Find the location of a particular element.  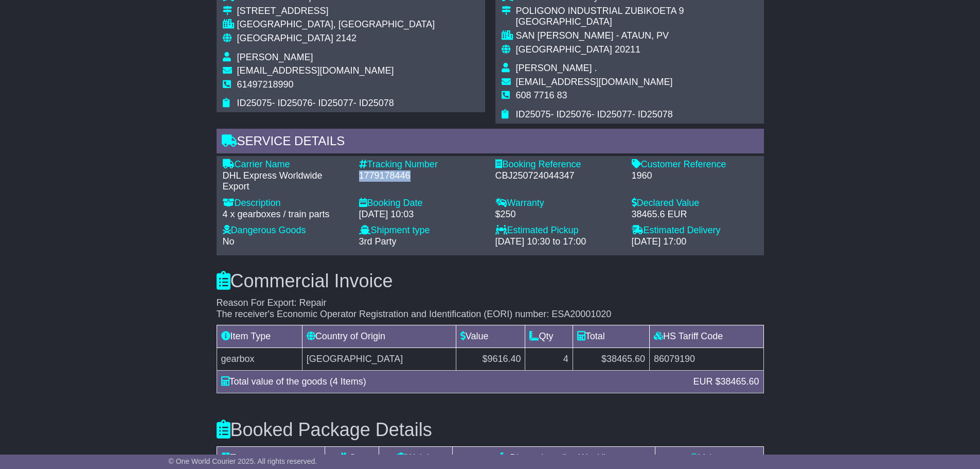

div: Reason For Export: Repair is located at coordinates (490, 303).